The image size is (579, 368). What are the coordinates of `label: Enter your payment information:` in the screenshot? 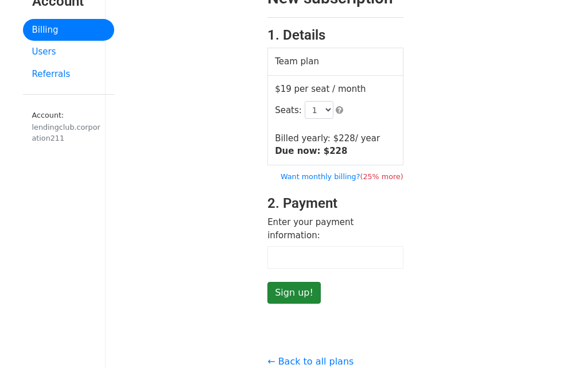 It's located at (335, 228).